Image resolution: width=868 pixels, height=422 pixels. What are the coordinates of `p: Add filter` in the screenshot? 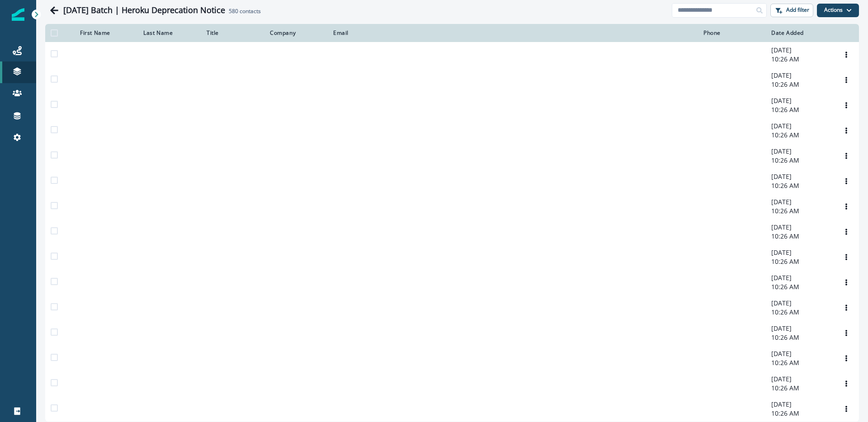 It's located at (798, 10).